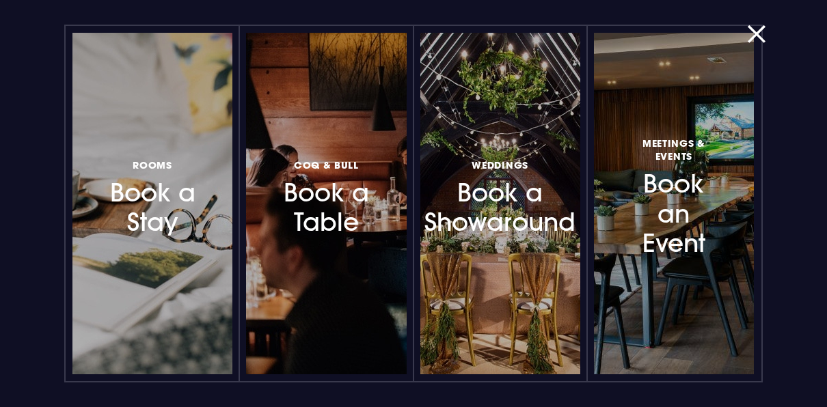  Describe the element at coordinates (327, 196) in the screenshot. I see `h3: Book a Table` at that location.